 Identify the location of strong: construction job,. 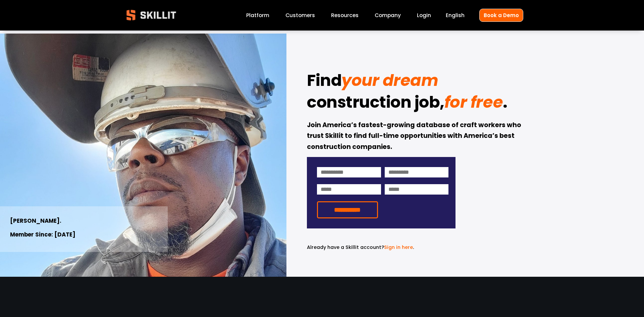
(376, 104).